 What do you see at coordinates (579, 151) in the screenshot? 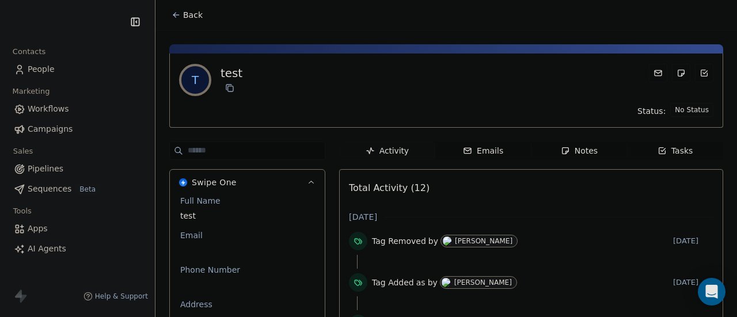
I see `div: Notes` at bounding box center [579, 151].